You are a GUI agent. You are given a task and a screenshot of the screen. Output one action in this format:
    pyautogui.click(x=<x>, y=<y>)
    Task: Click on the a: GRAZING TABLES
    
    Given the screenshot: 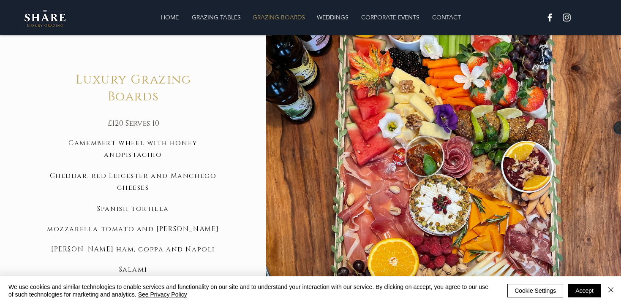 What is the action you would take?
    pyautogui.click(x=216, y=17)
    